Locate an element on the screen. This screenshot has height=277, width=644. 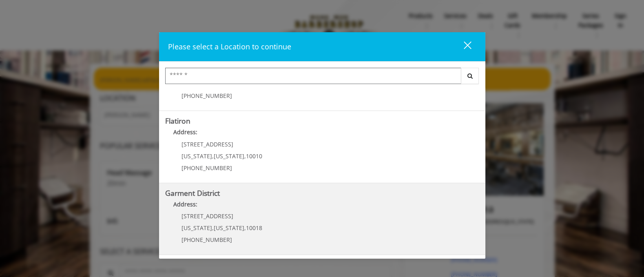
button: close dialog is located at coordinates (463, 47).